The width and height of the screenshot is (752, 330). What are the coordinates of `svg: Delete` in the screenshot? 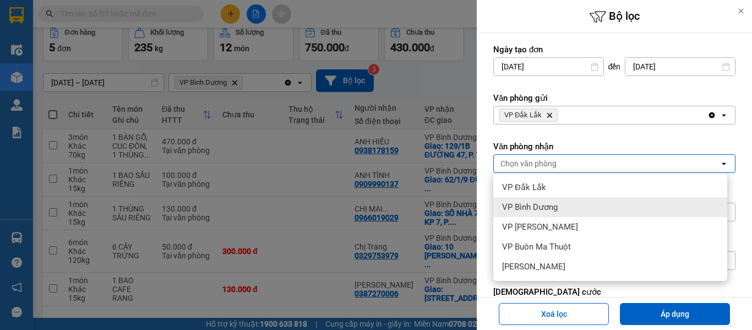 It's located at (549, 115).